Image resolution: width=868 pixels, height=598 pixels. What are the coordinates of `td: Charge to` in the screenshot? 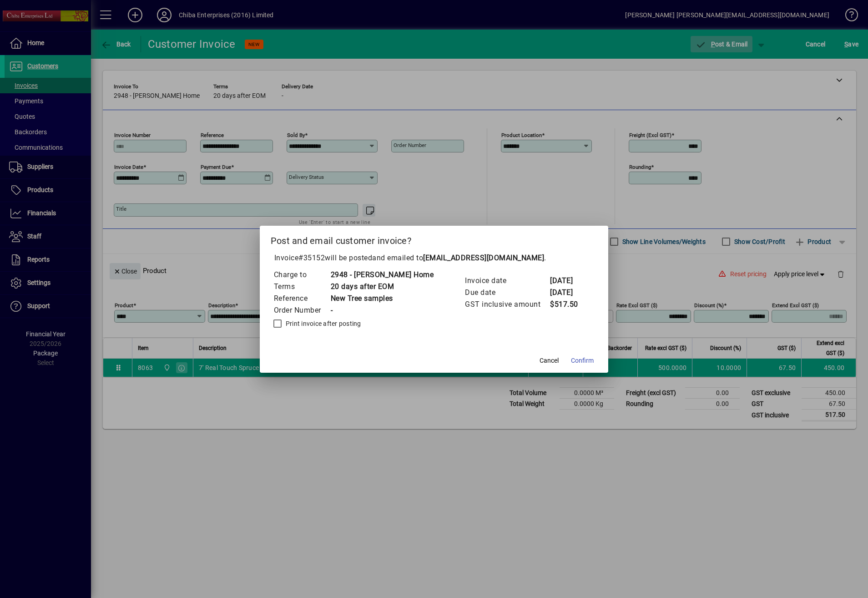 It's located at (302, 275).